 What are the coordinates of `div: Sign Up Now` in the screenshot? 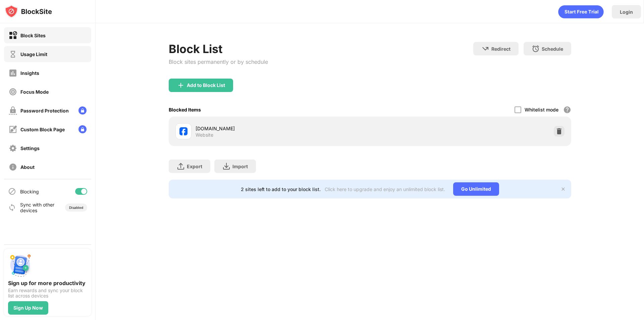 It's located at (28, 308).